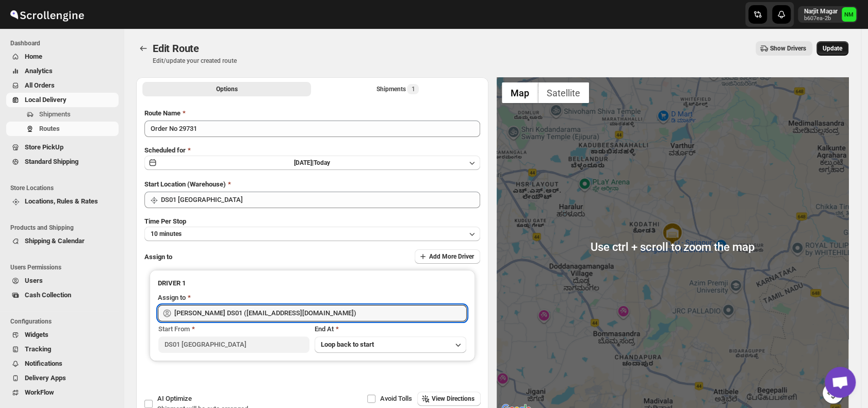 The height and width of the screenshot is (408, 868). What do you see at coordinates (44, 147) in the screenshot?
I see `span: Store PickUp` at bounding box center [44, 147].